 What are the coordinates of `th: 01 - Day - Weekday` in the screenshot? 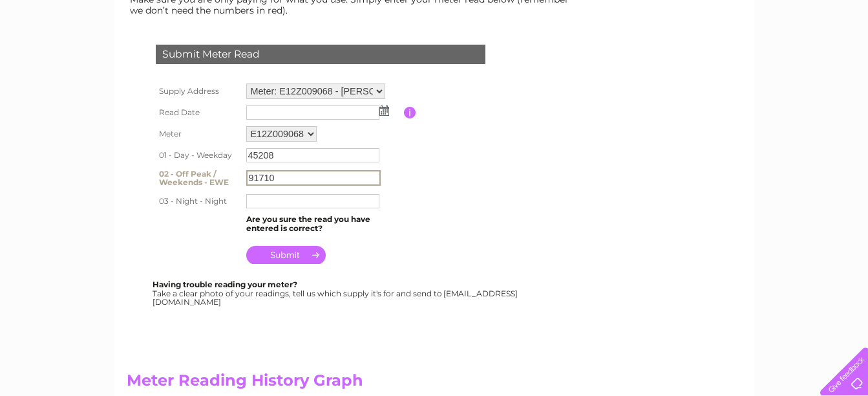 It's located at (198, 155).